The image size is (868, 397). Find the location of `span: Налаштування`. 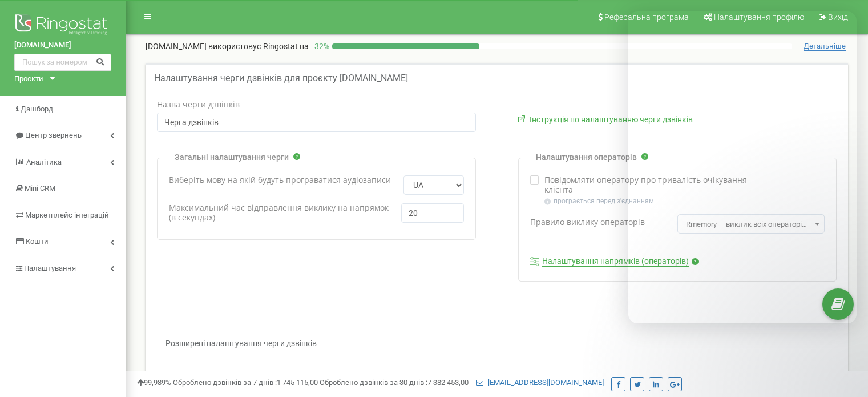

span: Налаштування is located at coordinates (50, 268).